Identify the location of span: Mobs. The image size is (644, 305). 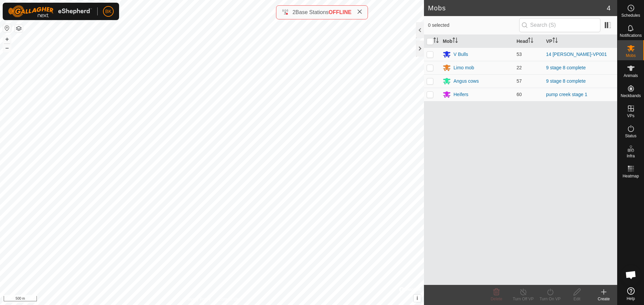
(630, 55).